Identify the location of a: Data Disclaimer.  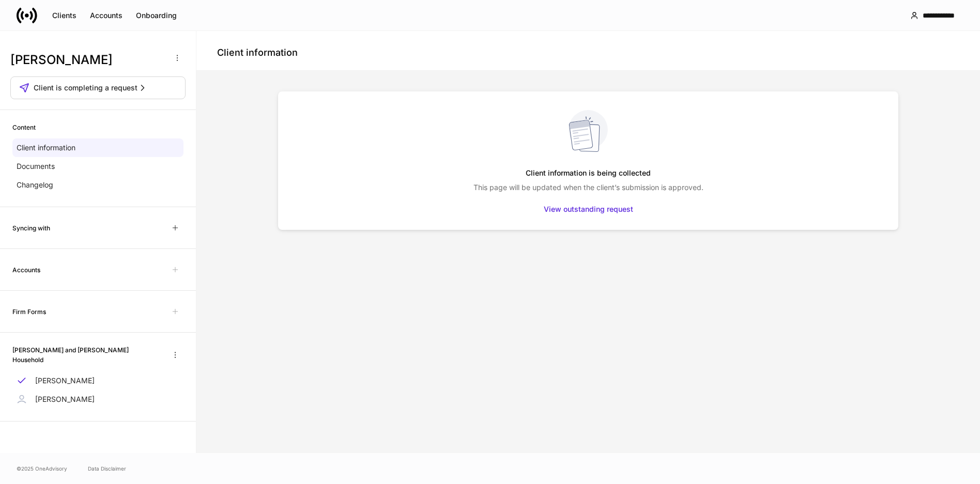
(107, 469).